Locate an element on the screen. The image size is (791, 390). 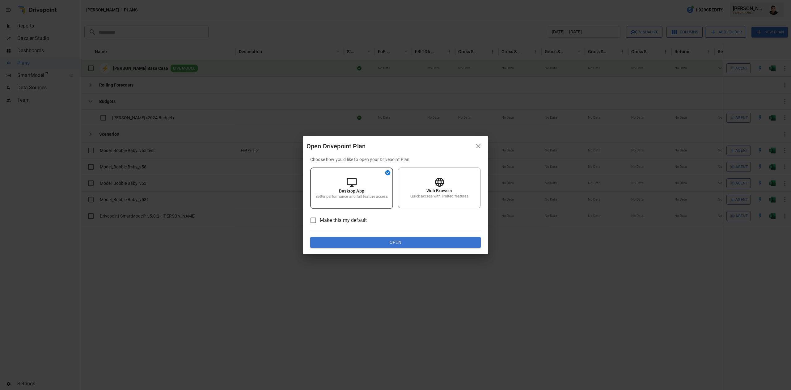
p: Choose how you'd like to open your Drivepoint Plan is located at coordinates (395, 159).